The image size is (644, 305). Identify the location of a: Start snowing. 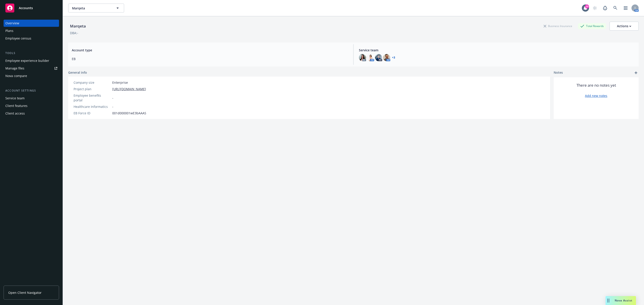
(595, 8).